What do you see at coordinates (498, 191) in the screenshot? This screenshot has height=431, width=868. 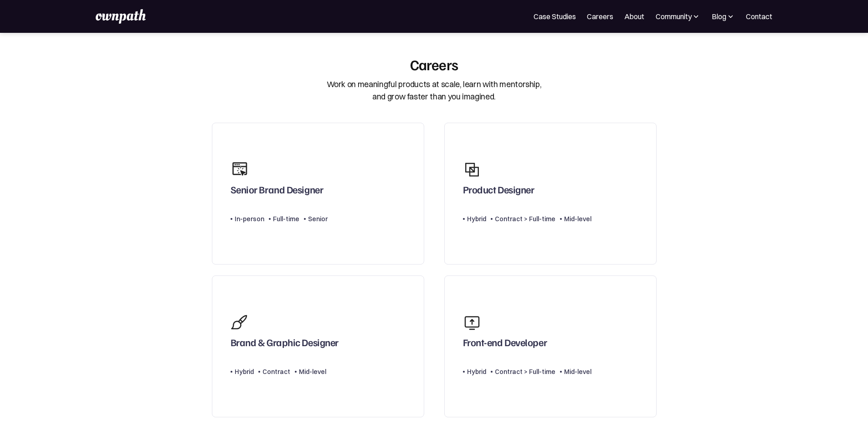 I see `div: Product Designer` at bounding box center [498, 191].